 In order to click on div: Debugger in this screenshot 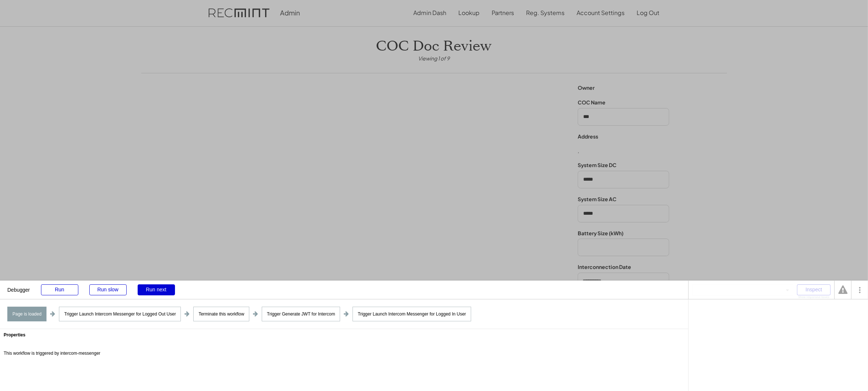, I will do `click(19, 287)`.